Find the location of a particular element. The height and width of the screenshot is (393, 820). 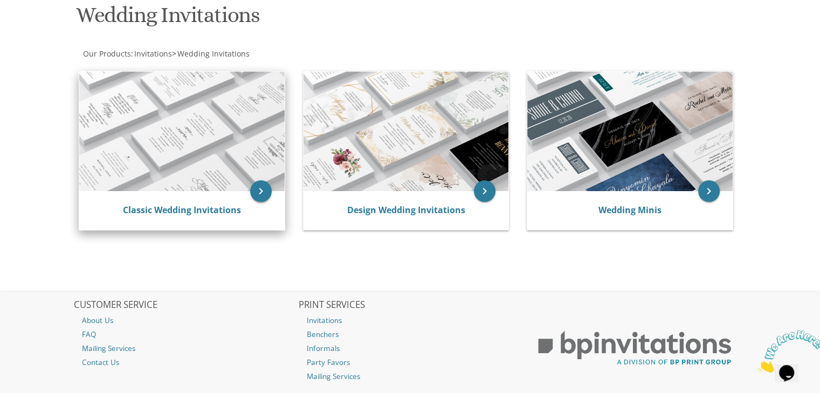

img: Design Wedding Invitations is located at coordinates (406, 131).